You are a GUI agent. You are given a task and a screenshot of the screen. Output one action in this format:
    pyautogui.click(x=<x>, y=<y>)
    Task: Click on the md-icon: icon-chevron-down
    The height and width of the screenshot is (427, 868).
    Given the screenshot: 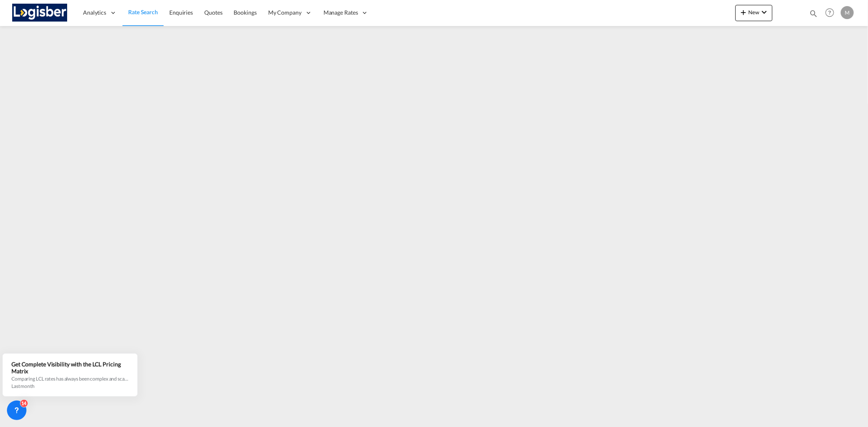 What is the action you would take?
    pyautogui.click(x=764, y=12)
    